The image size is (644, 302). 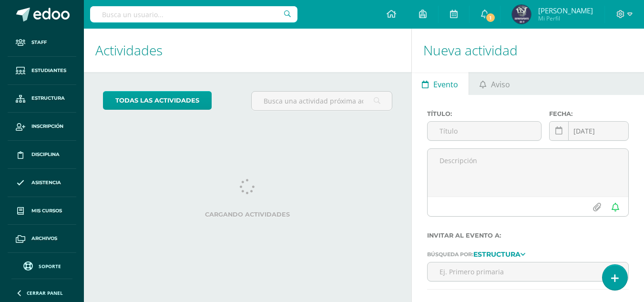 What do you see at coordinates (193, 14) in the screenshot?
I see `input: Busca un usuario...` at bounding box center [193, 14].